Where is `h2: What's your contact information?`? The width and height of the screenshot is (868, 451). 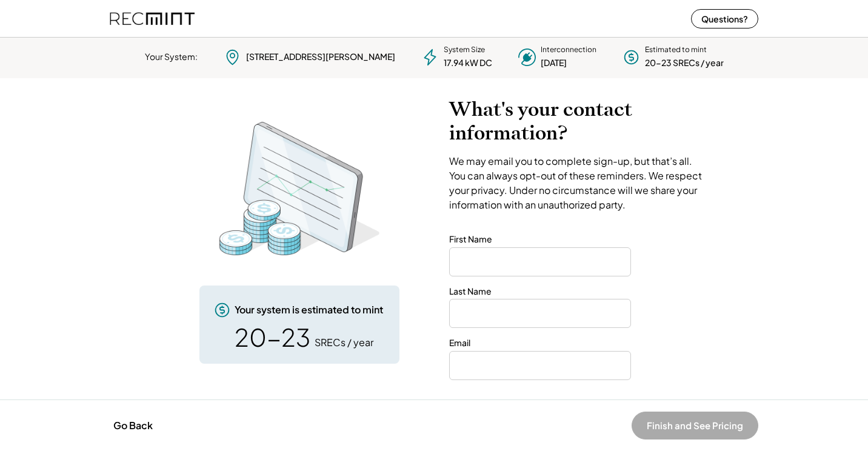
h2: What's your contact information? is located at coordinates (577, 121).